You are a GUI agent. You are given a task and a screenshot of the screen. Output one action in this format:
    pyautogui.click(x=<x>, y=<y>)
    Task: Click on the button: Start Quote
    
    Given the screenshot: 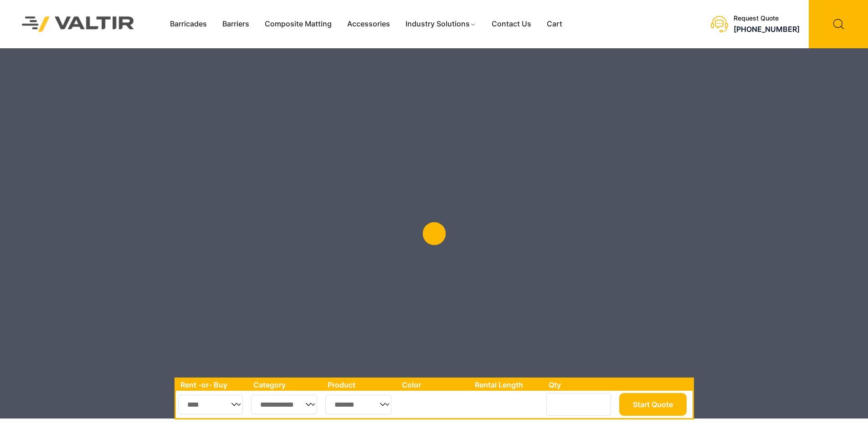 What is the action you would take?
    pyautogui.click(x=653, y=405)
    